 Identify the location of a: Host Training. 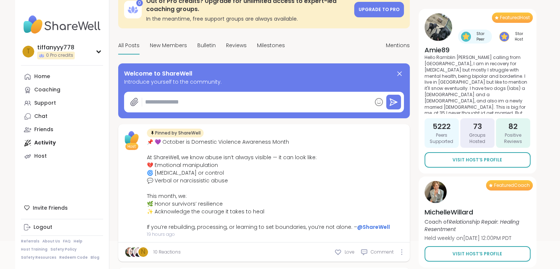
(34, 249).